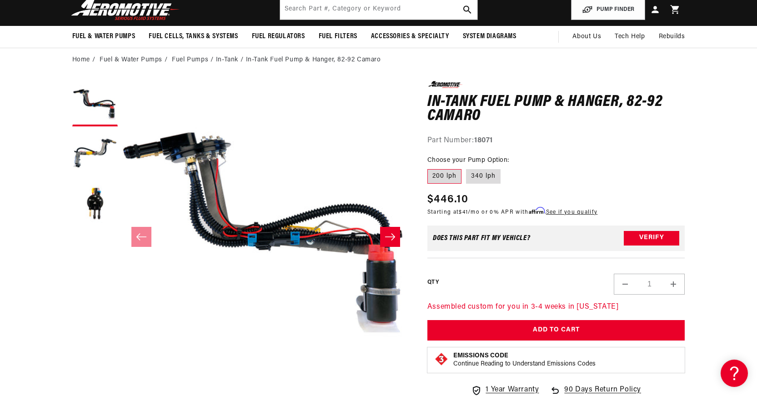 The width and height of the screenshot is (757, 396). I want to click on img: Emissions code, so click(442, 359).